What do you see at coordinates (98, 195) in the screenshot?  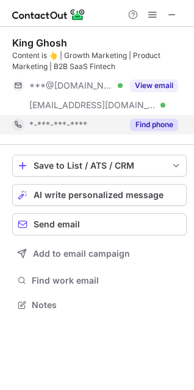 I see `span: AI write personalized message` at bounding box center [98, 195].